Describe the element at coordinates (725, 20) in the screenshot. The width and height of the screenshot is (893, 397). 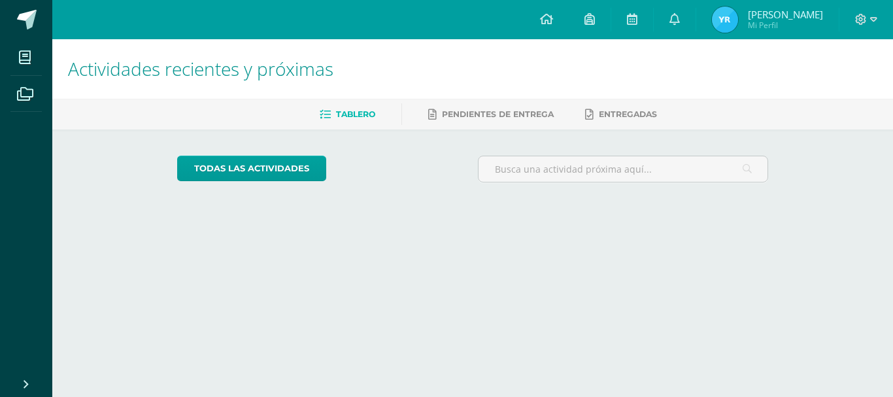
I see `img: b23eee0cd81c36d2519b17621c5bfa5a.png` at that location.